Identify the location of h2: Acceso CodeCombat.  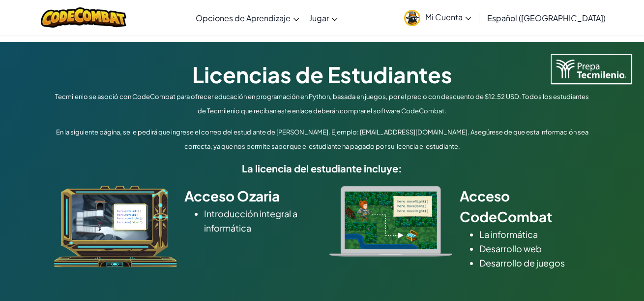
(525, 206).